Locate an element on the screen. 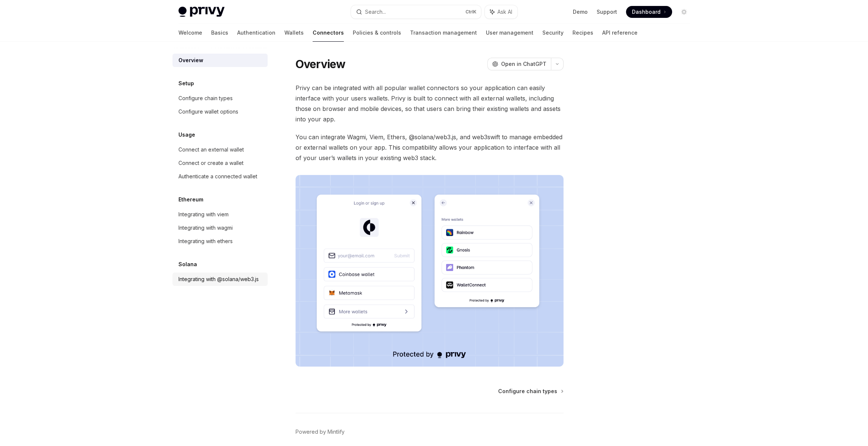 This screenshot has height=446, width=868. div: Integrating with @solana/web3.js is located at coordinates (219, 279).